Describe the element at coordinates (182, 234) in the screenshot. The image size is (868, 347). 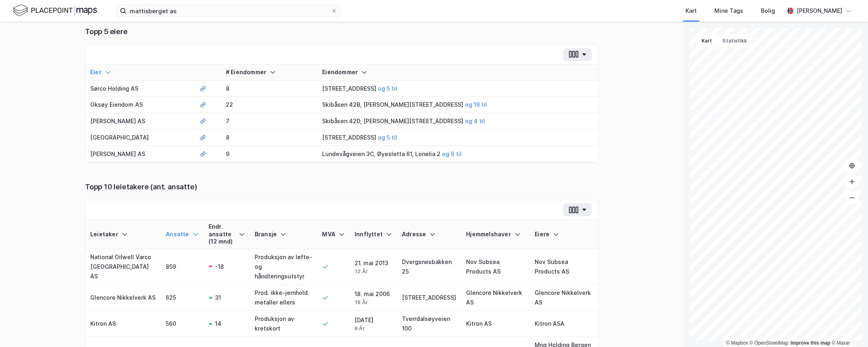
I see `div: Ansatte` at that location.